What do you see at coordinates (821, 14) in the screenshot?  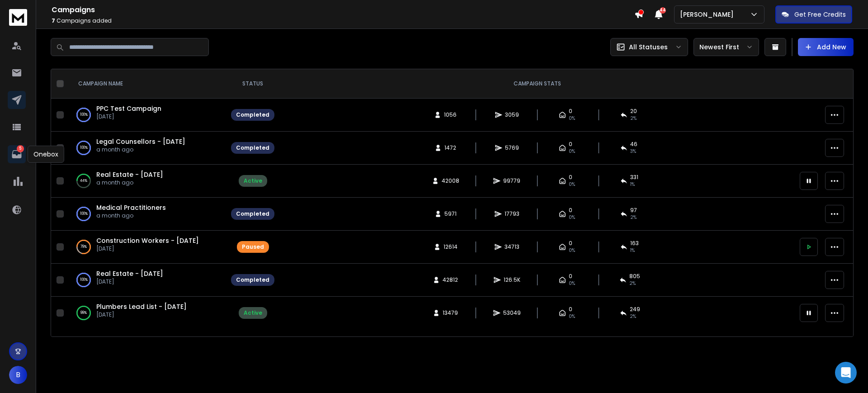 I see `p: Get Free Credits` at bounding box center [821, 14].